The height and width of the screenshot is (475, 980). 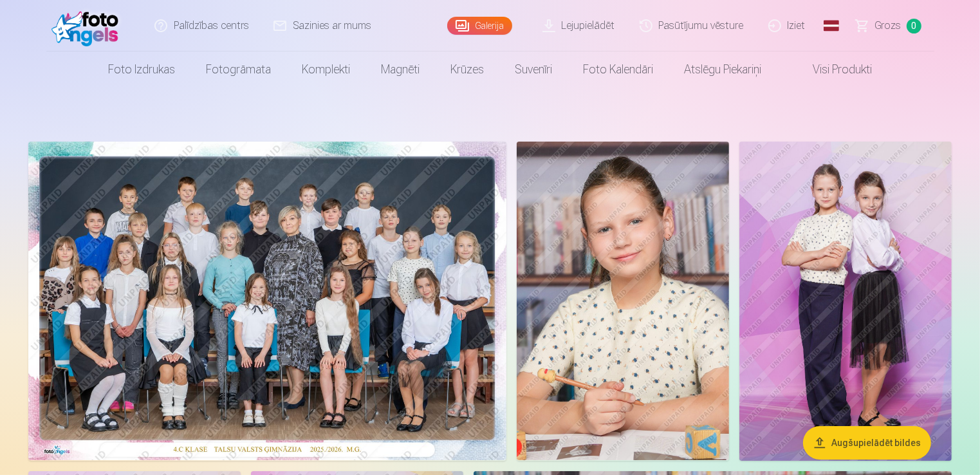 I want to click on a: Suvenīri, so click(x=533, y=69).